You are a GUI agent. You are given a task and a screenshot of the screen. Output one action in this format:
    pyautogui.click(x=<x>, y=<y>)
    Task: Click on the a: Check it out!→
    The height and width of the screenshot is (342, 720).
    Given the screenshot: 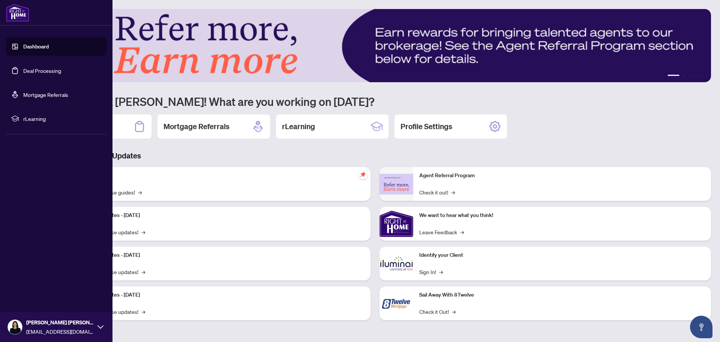 What is the action you would take?
    pyautogui.click(x=437, y=192)
    